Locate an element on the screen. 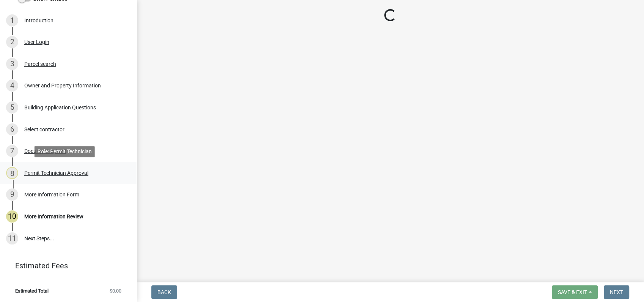 This screenshot has height=302, width=644. div: 5 is located at coordinates (12, 107).